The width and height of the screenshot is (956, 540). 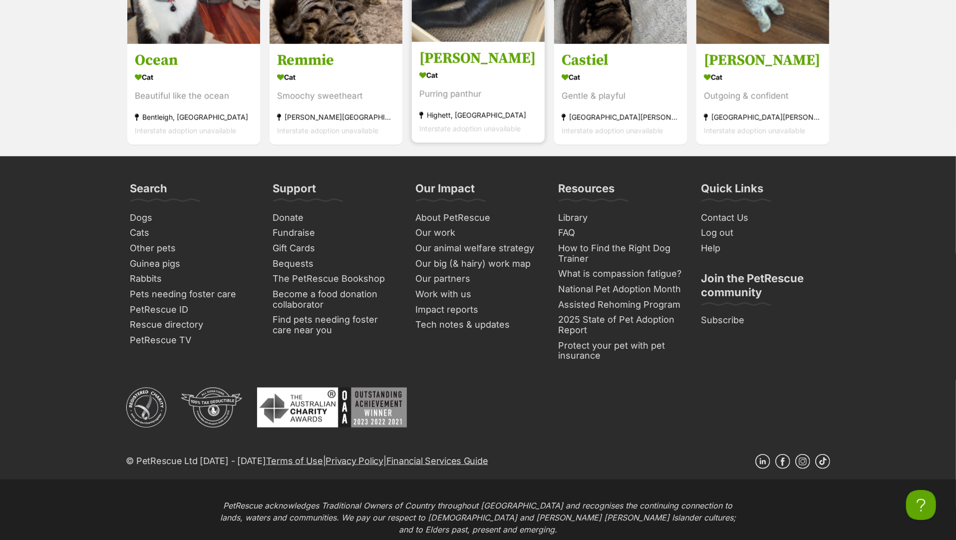 I want to click on a: Dogs, so click(x=193, y=218).